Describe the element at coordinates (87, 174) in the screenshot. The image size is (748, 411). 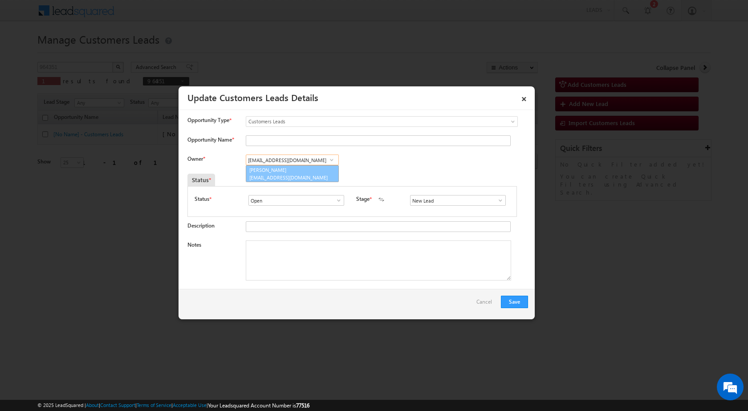
I see `textarea: Type your message and hit 'Enter'` at that location.